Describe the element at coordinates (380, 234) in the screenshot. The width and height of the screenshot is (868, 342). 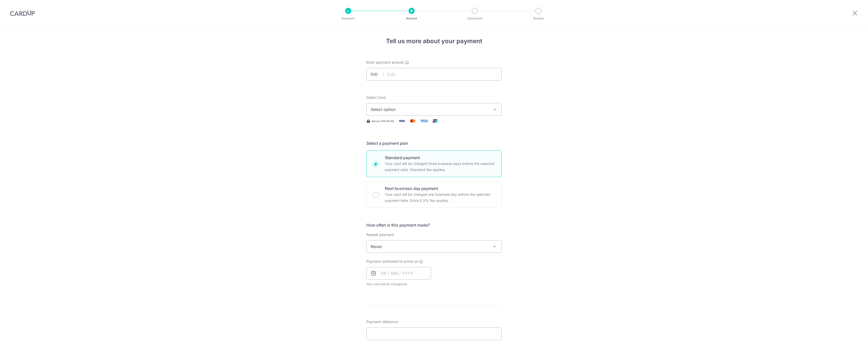
I see `label: Repeat payment` at that location.